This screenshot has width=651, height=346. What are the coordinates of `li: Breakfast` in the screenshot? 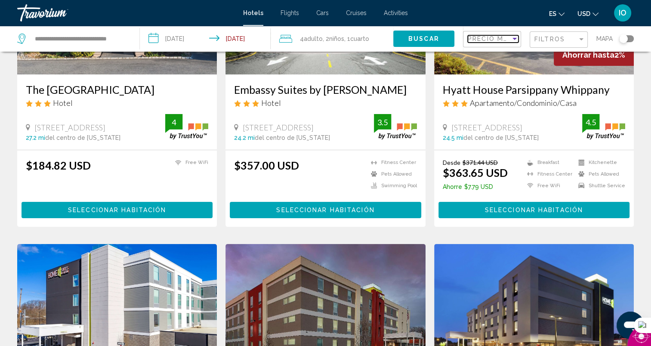 It's located at (548, 162).